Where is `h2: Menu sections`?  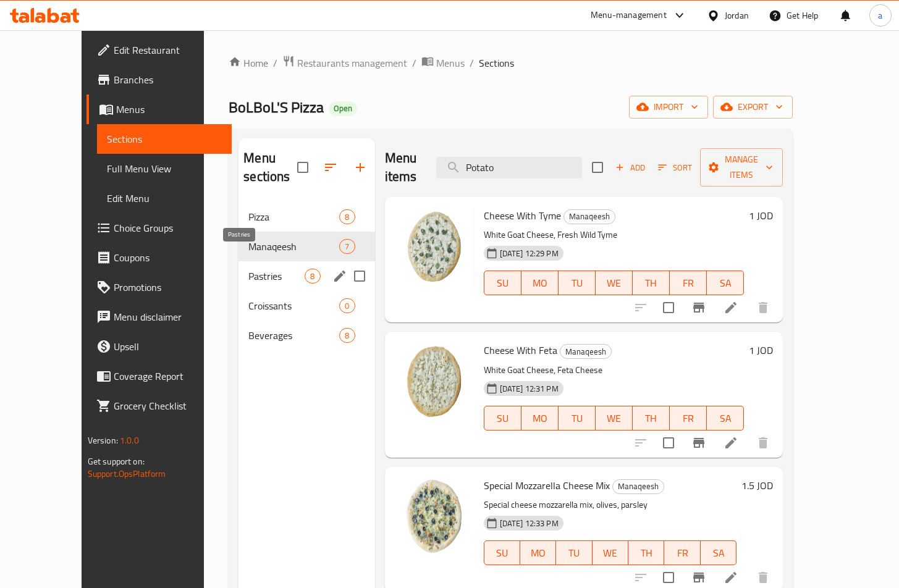 h2: Menu sections is located at coordinates (270, 167).